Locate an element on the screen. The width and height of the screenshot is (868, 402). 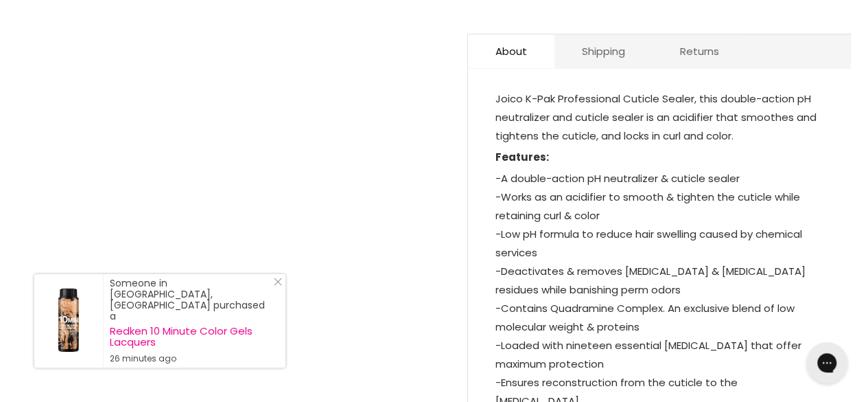
a: About is located at coordinates (512, 51).